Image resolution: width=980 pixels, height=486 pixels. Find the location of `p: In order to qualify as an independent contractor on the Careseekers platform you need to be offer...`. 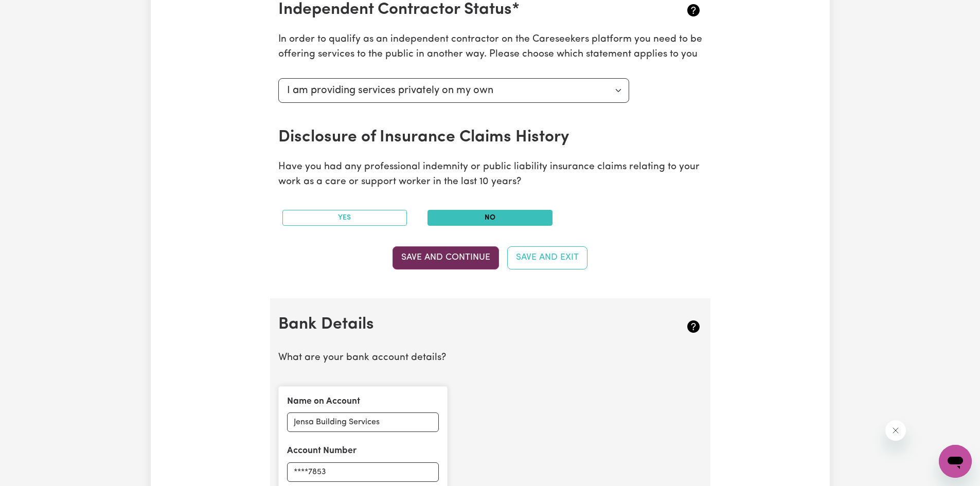

p: In order to qualify as an independent contractor on the Careseekers platform you need to be offer... is located at coordinates (490, 47).